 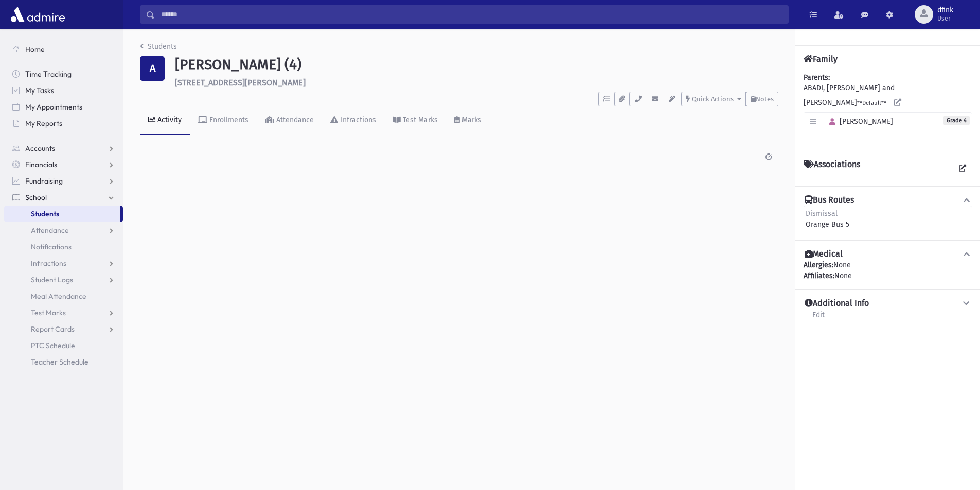 I want to click on div: Activity, so click(x=168, y=120).